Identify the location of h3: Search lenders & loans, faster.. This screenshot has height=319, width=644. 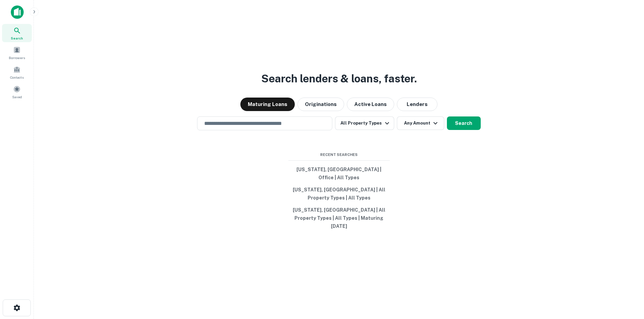
(339, 79).